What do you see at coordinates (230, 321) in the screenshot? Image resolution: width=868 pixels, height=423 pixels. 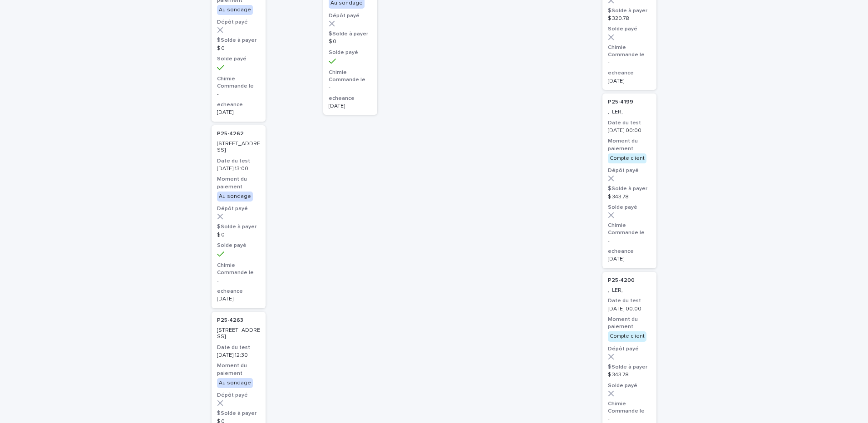 I see `p: P25-4263` at bounding box center [230, 321].